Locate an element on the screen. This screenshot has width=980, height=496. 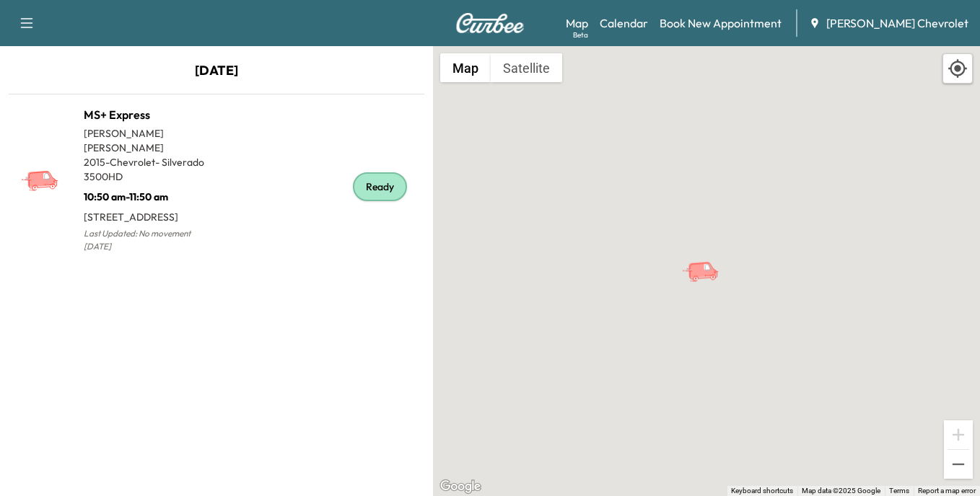
button: Zoom in is located at coordinates (958, 435).